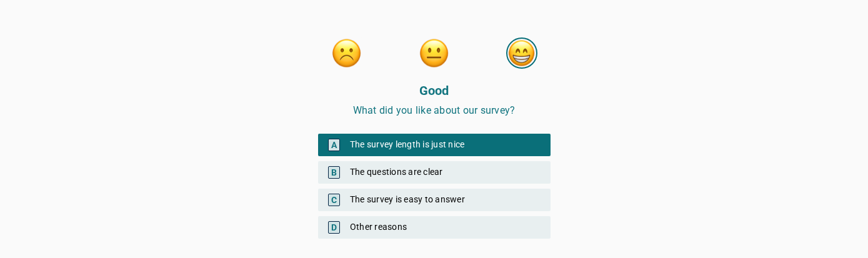  I want to click on div: Other reasons, so click(434, 227).